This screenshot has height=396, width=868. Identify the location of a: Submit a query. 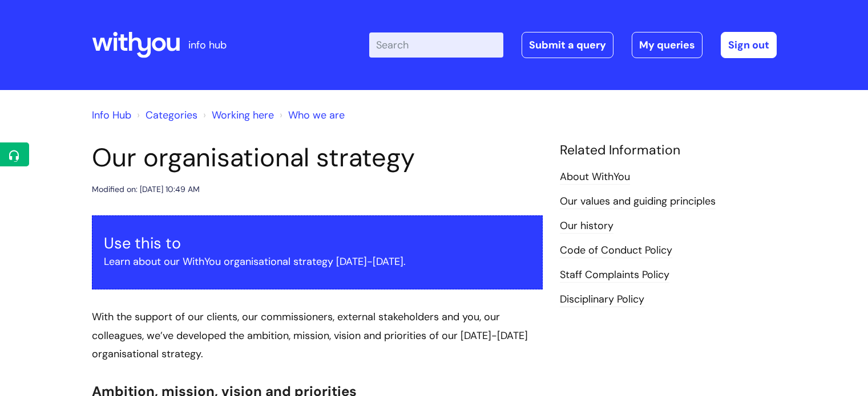
(567, 45).